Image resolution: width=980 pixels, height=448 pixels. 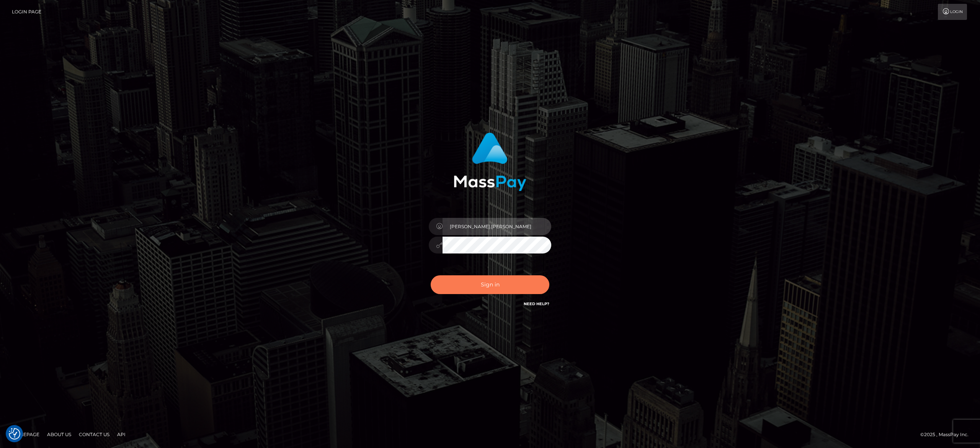 I want to click on a: Login, so click(x=953, y=12).